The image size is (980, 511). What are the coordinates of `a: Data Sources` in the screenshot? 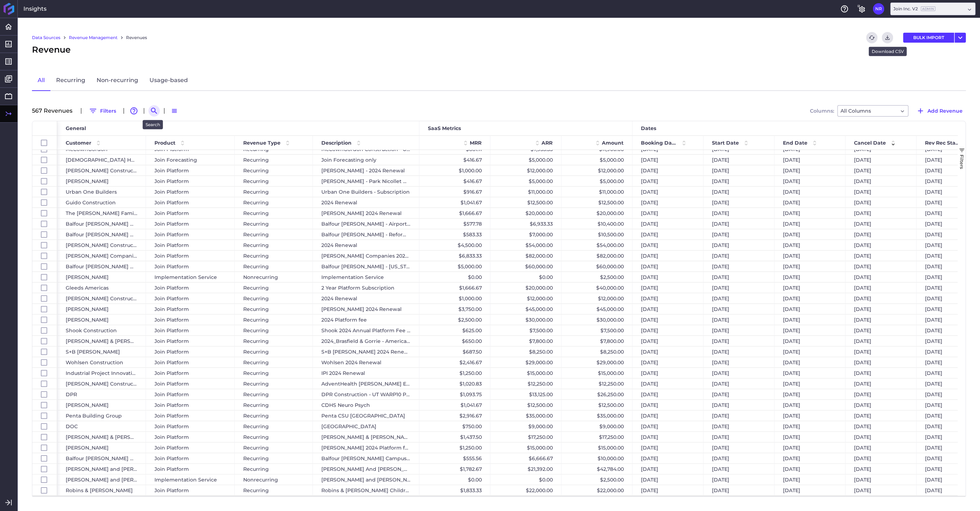 It's located at (46, 38).